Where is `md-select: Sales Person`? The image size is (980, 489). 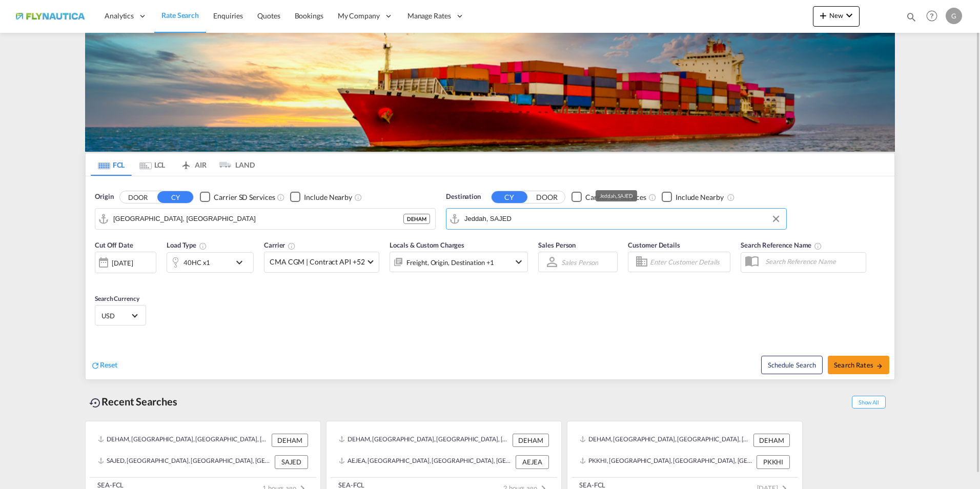
md-select: Sales Person is located at coordinates (580, 261).